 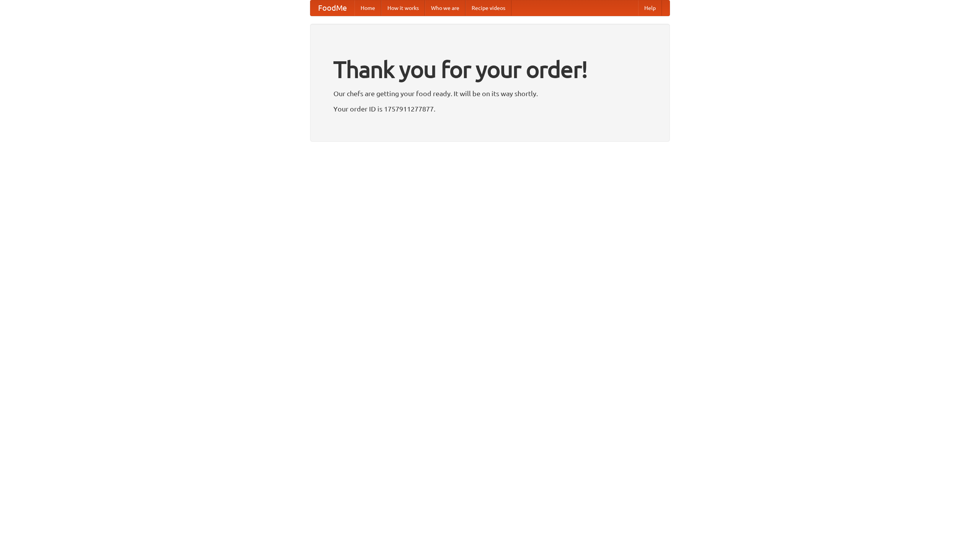 I want to click on a: Who we are, so click(x=446, y=8).